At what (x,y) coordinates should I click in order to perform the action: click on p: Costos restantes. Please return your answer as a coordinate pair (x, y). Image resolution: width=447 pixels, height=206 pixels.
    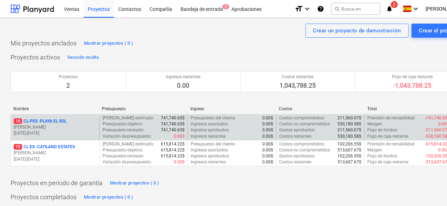
    Looking at the image, I should click on (298, 77).